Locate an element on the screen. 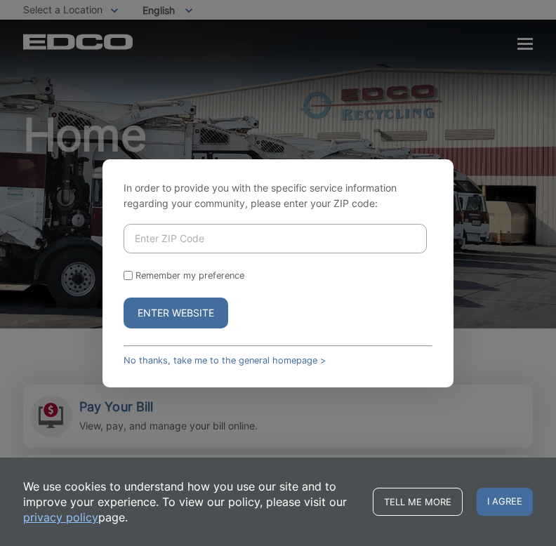  input: Enter ZIP Code is located at coordinates (275, 239).